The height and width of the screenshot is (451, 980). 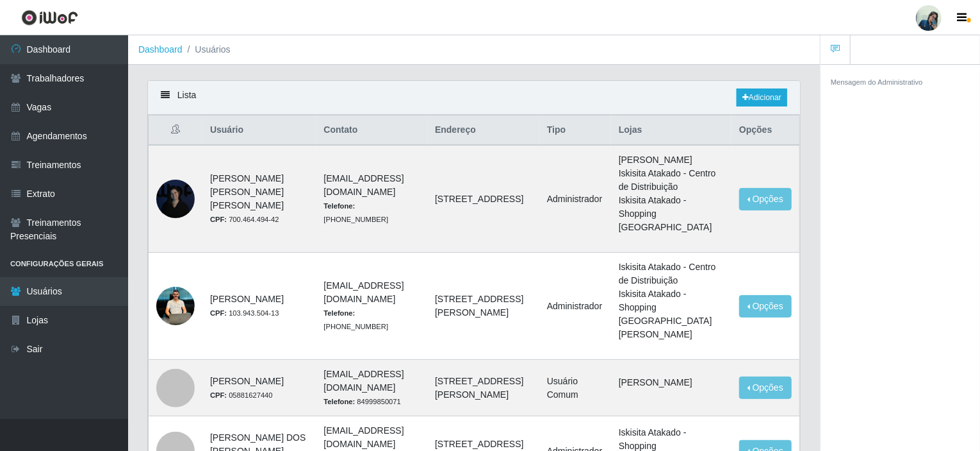 I want to click on th: Endereço, so click(x=483, y=130).